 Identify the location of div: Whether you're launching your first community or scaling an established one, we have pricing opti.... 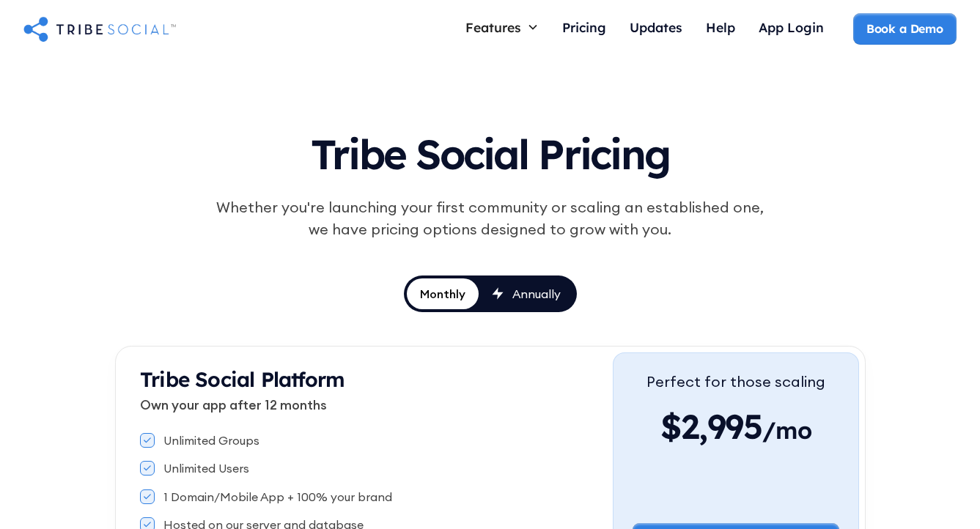
(490, 219).